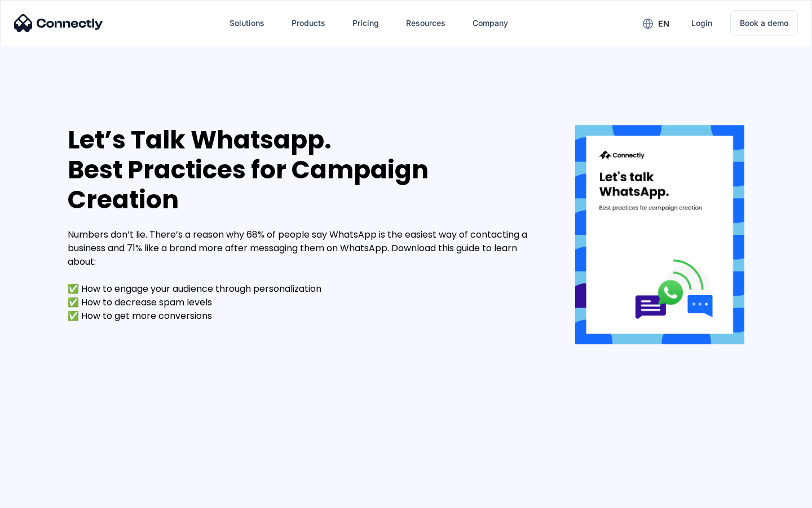 The height and width of the screenshot is (508, 812). What do you see at coordinates (305, 170) in the screenshot?
I see `div: Let’s Talk Whatsapp. Best Practices for Campaign Creation` at bounding box center [305, 170].